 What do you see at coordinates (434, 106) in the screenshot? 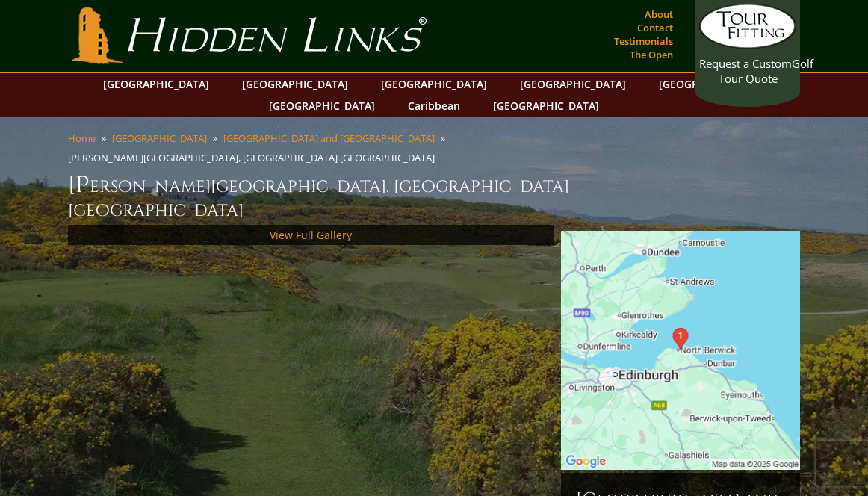
I see `a: Caribbean` at bounding box center [434, 106].